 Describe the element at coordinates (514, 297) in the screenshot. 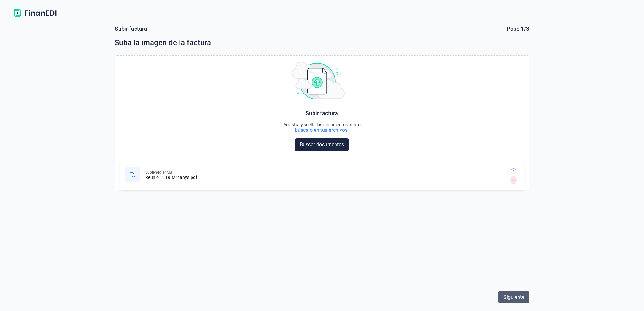

I see `button: Siguiente` at that location.